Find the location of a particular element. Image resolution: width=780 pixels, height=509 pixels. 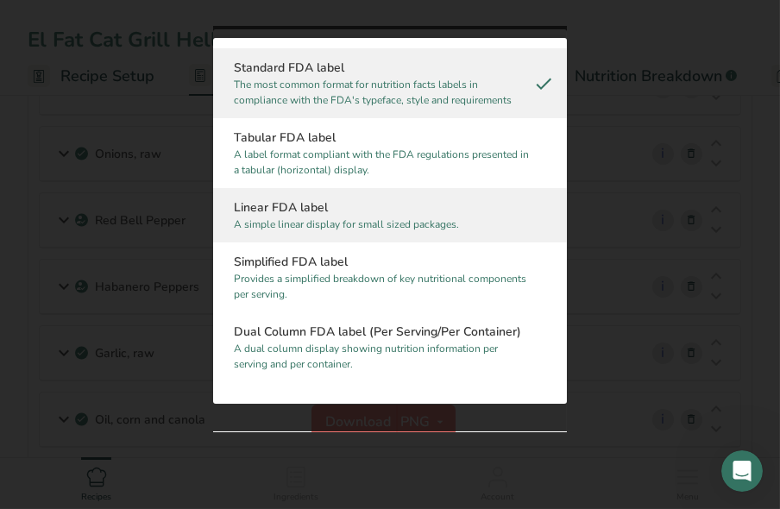

h2: Dual Column FDA label (Per Serving/Per Container) is located at coordinates (390, 332).